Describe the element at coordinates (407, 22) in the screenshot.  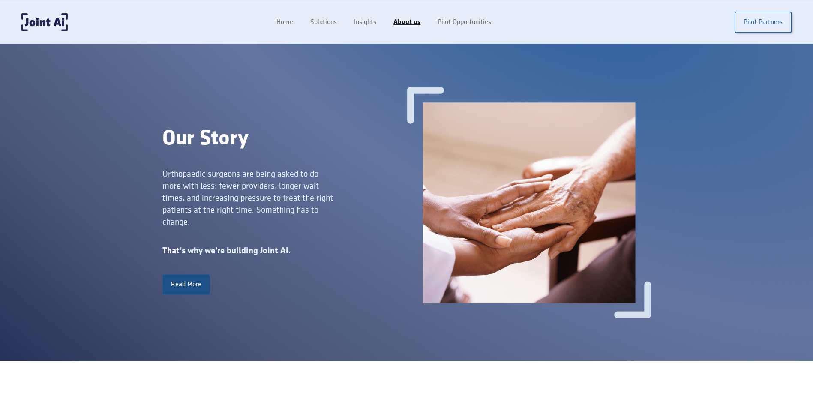
I see `a: About us` at that location.